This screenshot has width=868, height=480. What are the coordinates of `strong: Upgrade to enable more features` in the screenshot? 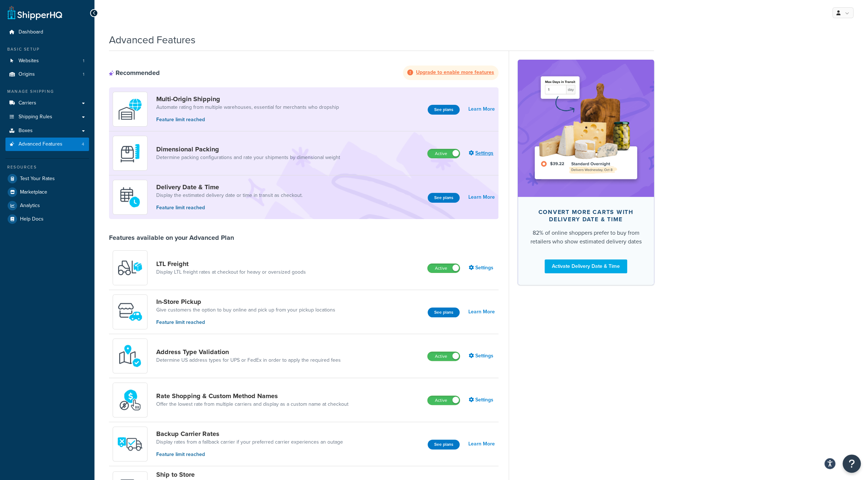 It's located at (455, 72).